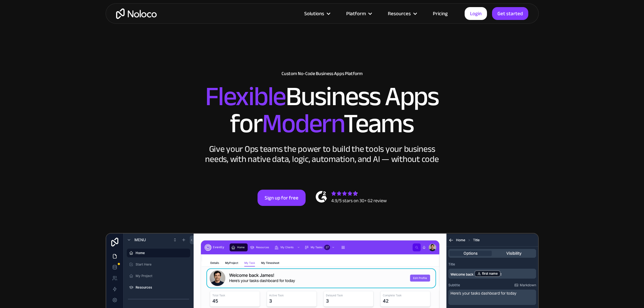  What do you see at coordinates (322, 110) in the screenshot?
I see `h2: Business Apps for Teams` at bounding box center [322, 110].